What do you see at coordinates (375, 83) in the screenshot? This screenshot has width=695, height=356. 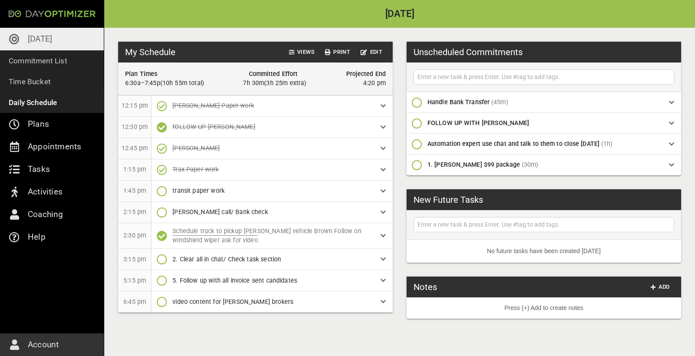 I see `span: 4:20 pm` at bounding box center [375, 83].